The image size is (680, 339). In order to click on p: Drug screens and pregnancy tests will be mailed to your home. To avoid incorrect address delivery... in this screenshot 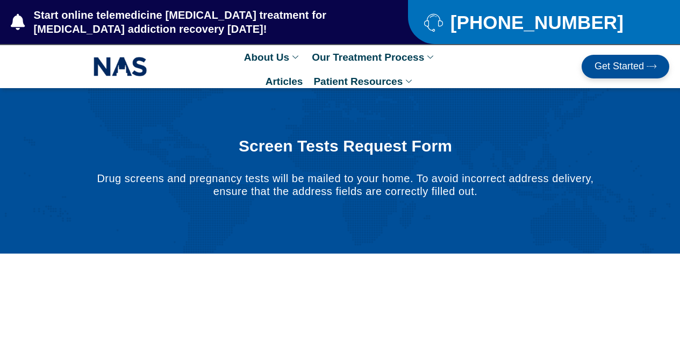, I will do `click(345, 185)`.